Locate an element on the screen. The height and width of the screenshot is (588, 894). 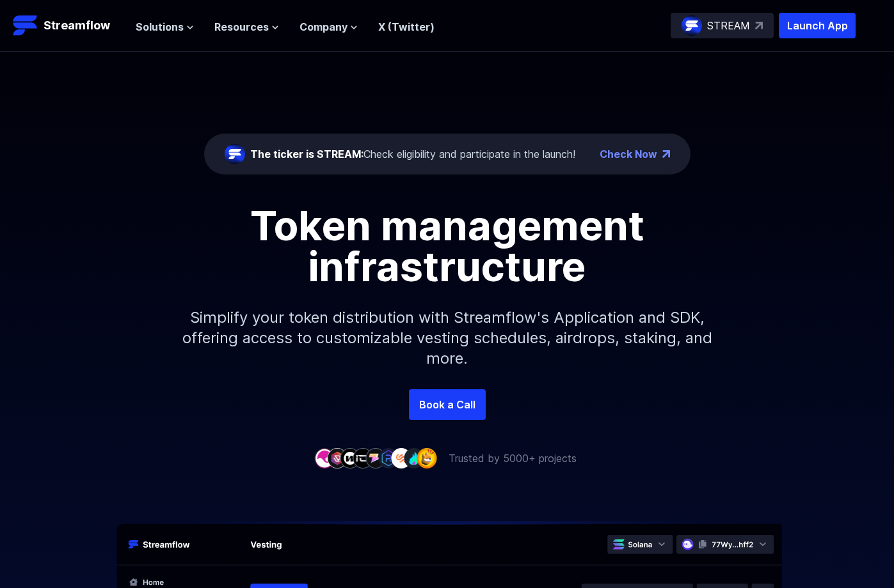
button: Launch App is located at coordinates (818, 25).